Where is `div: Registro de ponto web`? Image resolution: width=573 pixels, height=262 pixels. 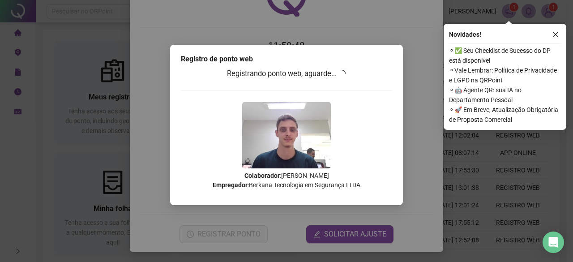
div: Registro de ponto web is located at coordinates (287, 59).